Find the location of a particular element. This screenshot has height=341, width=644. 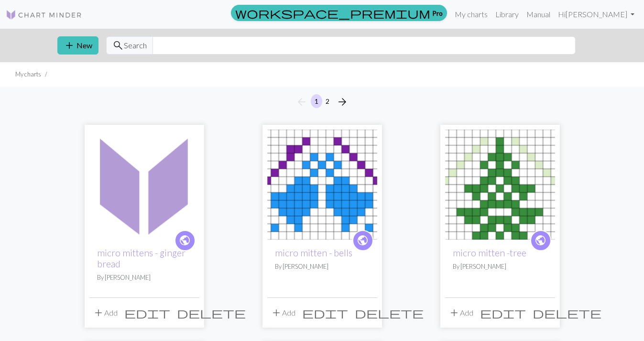

span: workspace_premium is located at coordinates (333, 12).